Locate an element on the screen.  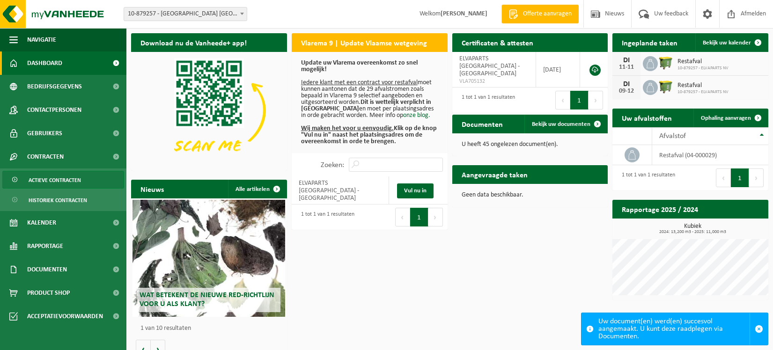
span: Kalender is located at coordinates (42, 223).